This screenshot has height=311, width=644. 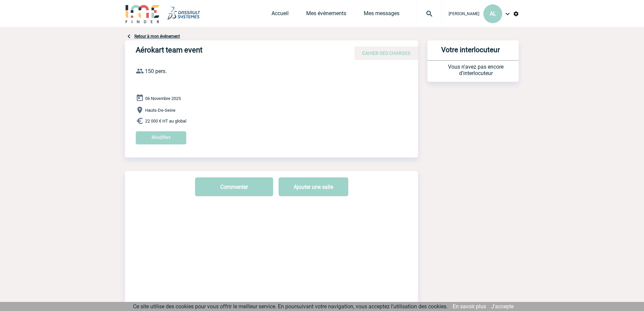 What do you see at coordinates (161, 138) in the screenshot?
I see `input: Modifier` at bounding box center [161, 138].